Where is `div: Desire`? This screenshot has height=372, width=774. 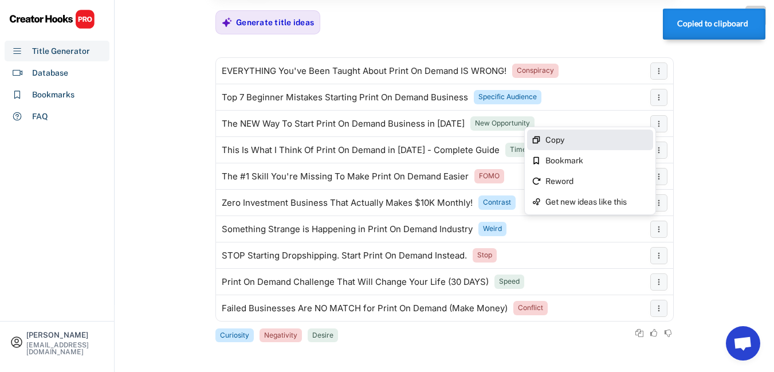 div: Desire is located at coordinates (323, 335).